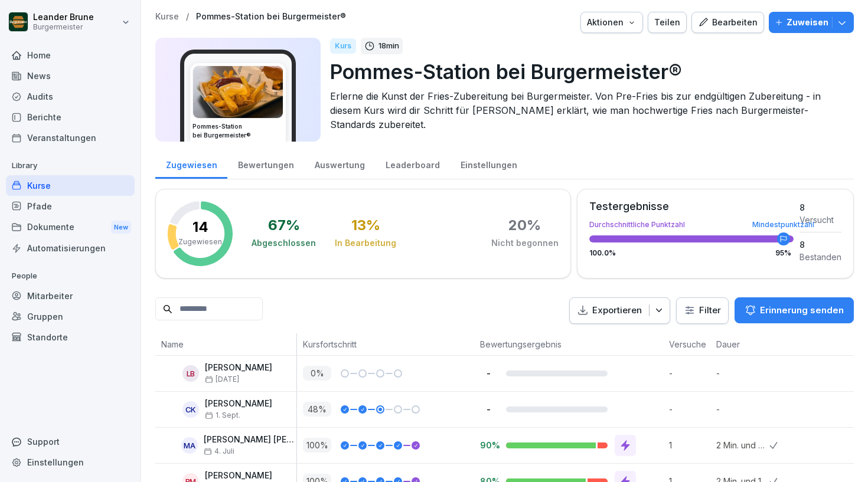 Image resolution: width=868 pixels, height=482 pixels. What do you see at coordinates (820, 256) in the screenshot?
I see `div: Bestanden` at bounding box center [820, 256].